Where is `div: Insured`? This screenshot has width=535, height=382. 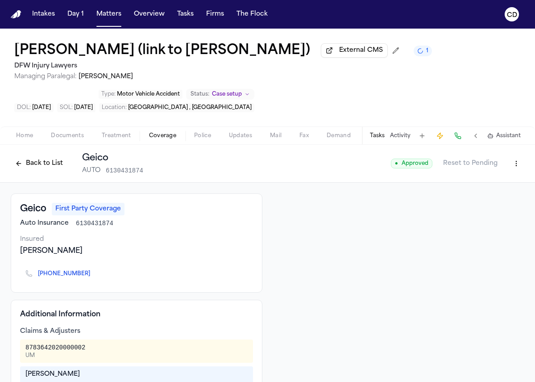
div: Insured is located at coordinates (137, 239).